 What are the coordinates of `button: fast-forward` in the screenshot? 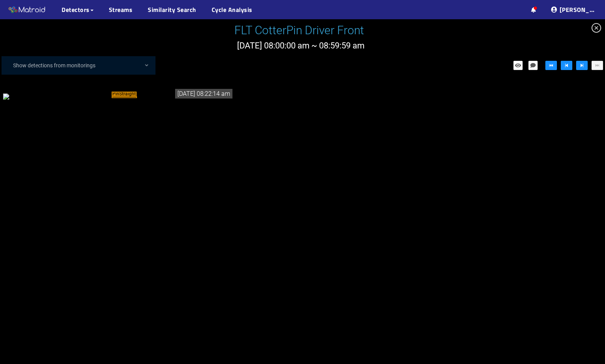 It's located at (597, 65).